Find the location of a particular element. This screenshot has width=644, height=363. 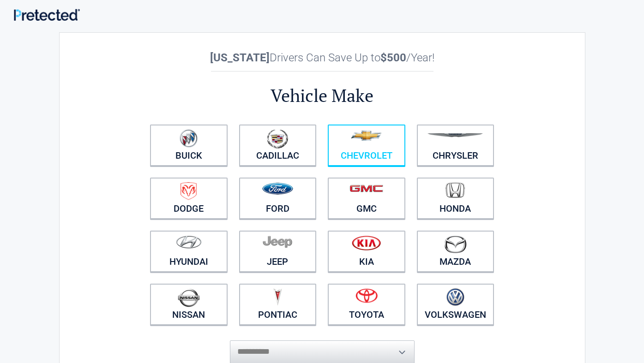

img: gmc is located at coordinates (366, 188).